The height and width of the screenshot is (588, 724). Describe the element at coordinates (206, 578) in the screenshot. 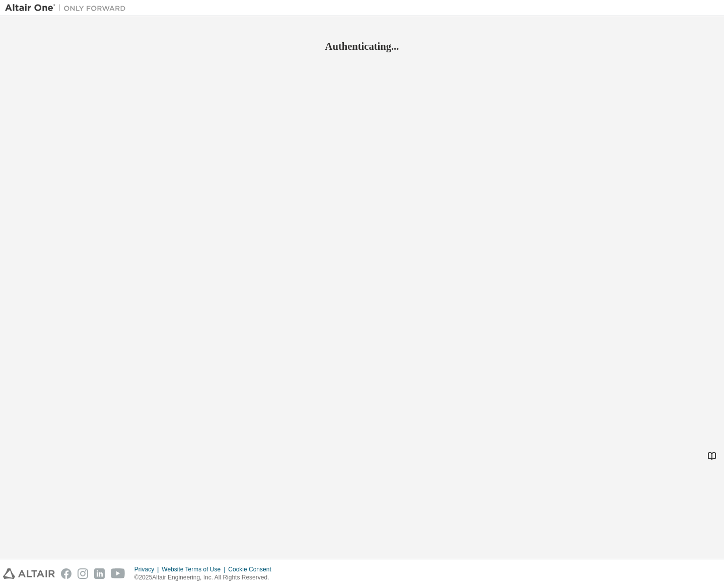

I see `p: © 2025 Altair Engineering, Inc. All Rights Reserved.` at that location.